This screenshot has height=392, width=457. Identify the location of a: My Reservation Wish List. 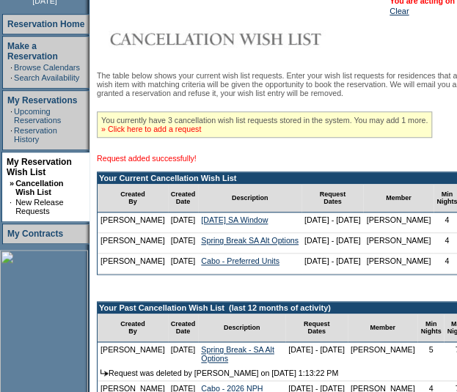
(39, 167).